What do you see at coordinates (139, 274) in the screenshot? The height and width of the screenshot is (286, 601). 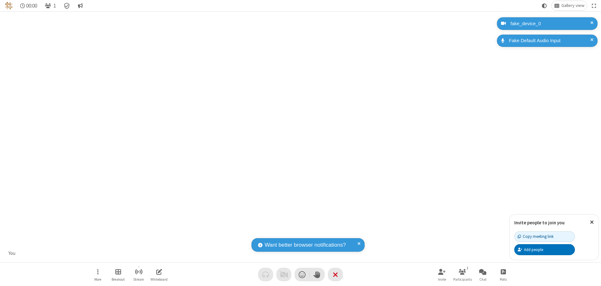 I see `button: Start streaming` at bounding box center [139, 274].